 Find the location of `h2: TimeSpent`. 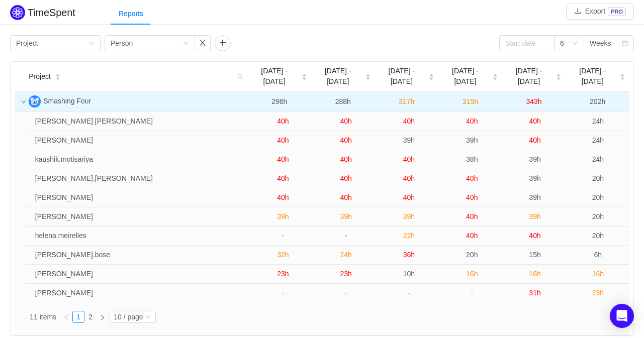

h2: TimeSpent is located at coordinates (51, 12).